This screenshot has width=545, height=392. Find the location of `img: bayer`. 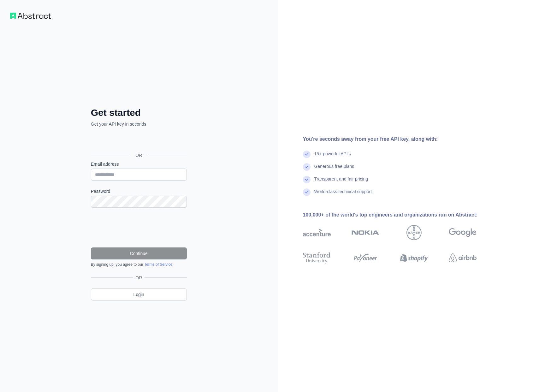

img: bayer is located at coordinates (414, 232).